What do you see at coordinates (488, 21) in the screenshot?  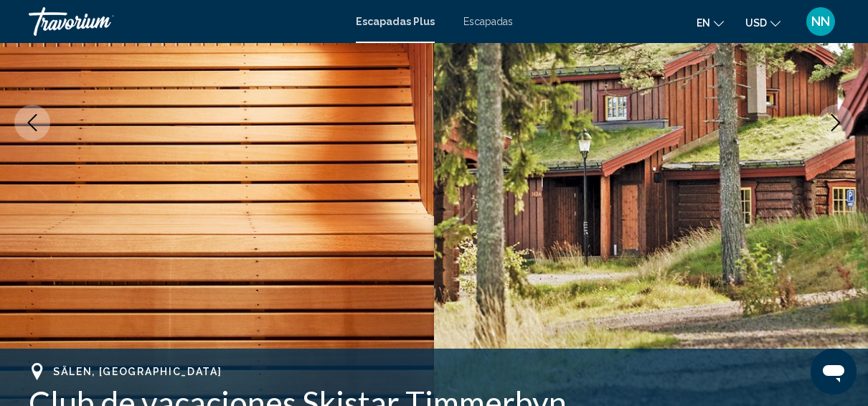 I see `span: Escapadas` at bounding box center [488, 21].